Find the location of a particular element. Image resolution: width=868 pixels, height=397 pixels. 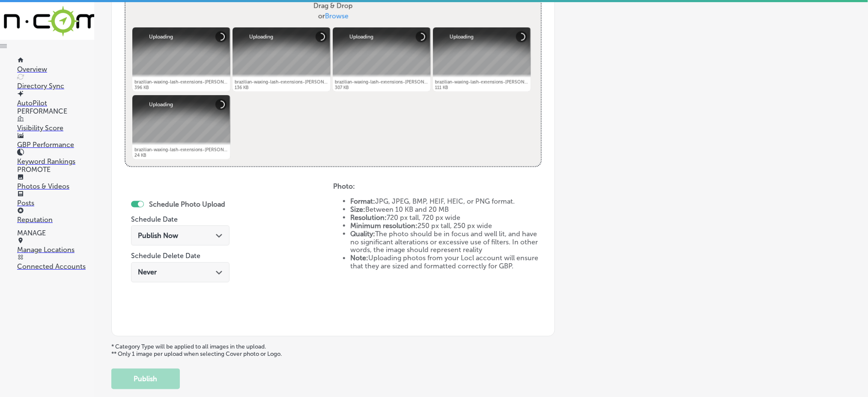

label: Schedule Delete Date is located at coordinates (166, 256).